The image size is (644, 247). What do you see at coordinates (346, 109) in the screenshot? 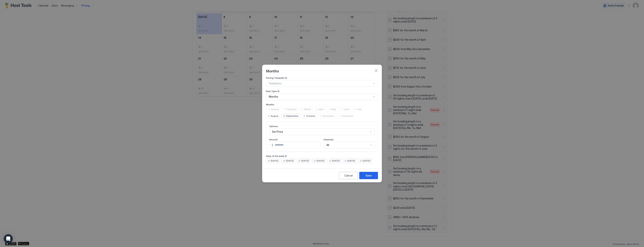
I see `span: June` at bounding box center [346, 109].